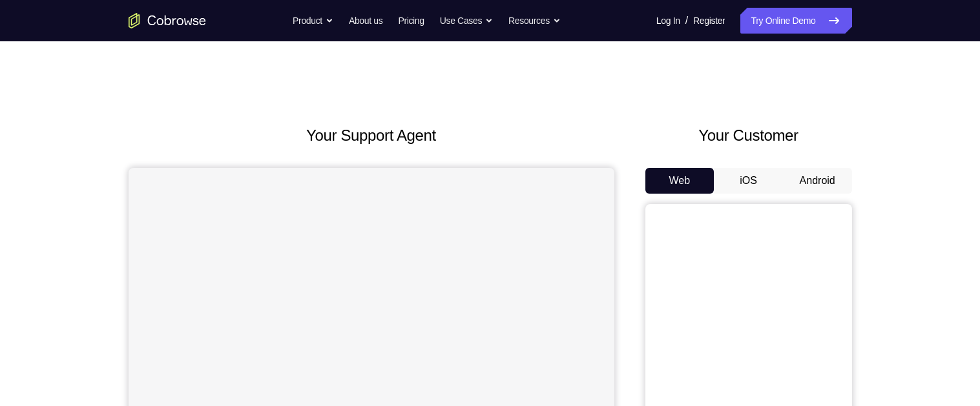 The image size is (980, 406). What do you see at coordinates (467, 21) in the screenshot?
I see `button: Use Cases` at bounding box center [467, 21].